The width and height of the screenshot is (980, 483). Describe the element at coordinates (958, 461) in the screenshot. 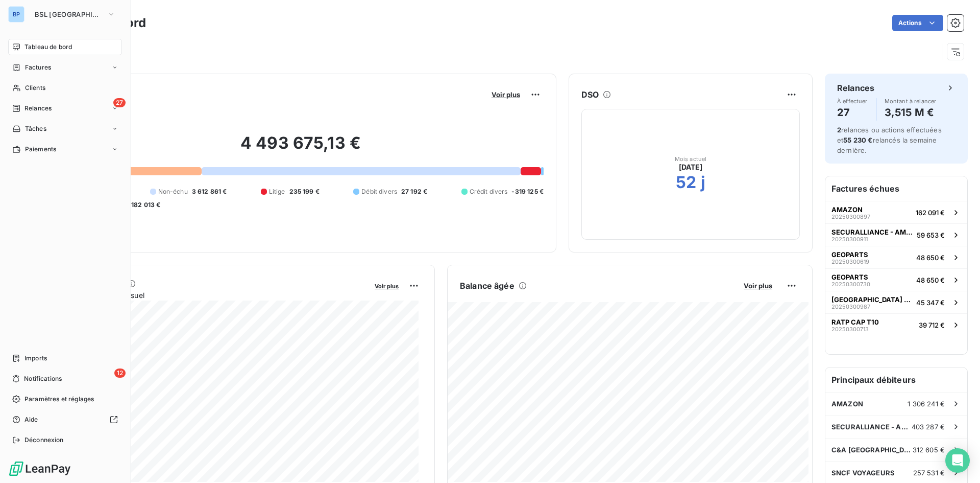

I see `div: Open Intercom Messenger` at that location.